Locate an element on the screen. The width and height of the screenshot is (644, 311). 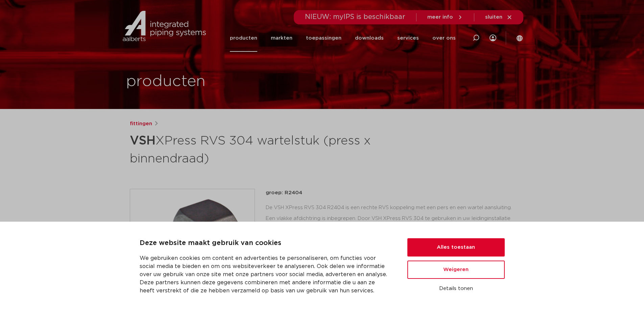
a: downloads is located at coordinates (369, 38).